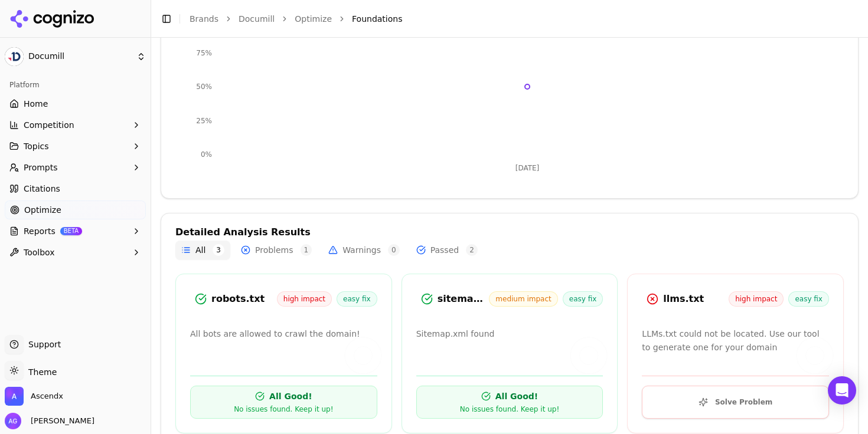 This screenshot has height=434, width=868. Describe the element at coordinates (14, 57) in the screenshot. I see `img: Documill` at that location.